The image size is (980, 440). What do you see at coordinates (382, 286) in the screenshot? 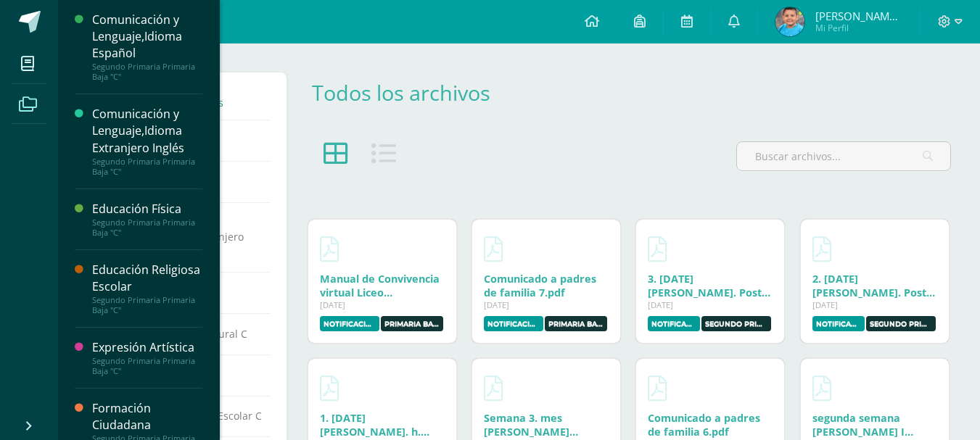
I see `div: Descargar Manual de Convivencia virtual Liceo Guatemala.pdf.pdf` at bounding box center [382, 286].